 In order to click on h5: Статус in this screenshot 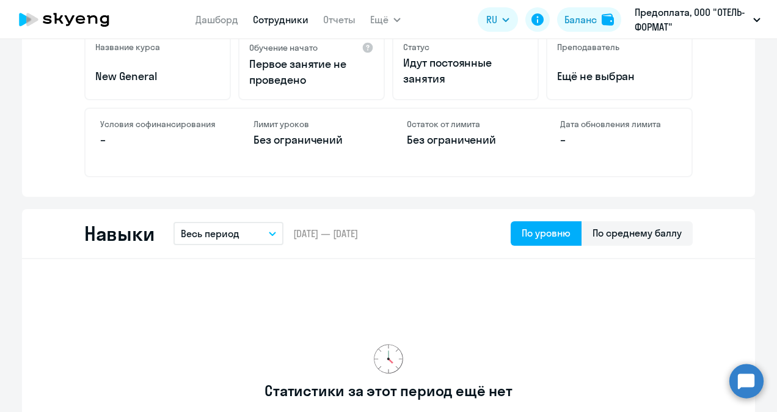, I will do `click(416, 47)`.